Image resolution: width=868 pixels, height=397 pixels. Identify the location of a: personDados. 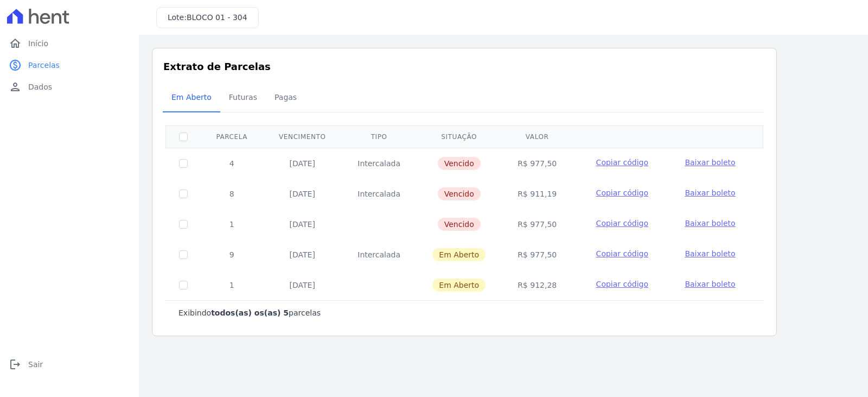
(69, 87).